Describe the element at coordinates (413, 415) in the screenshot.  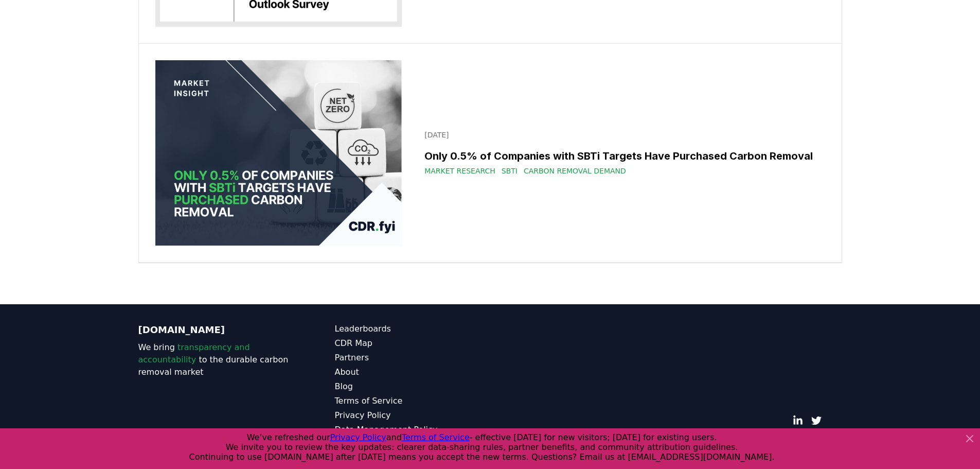
I see `a: Privacy Policy` at that location.